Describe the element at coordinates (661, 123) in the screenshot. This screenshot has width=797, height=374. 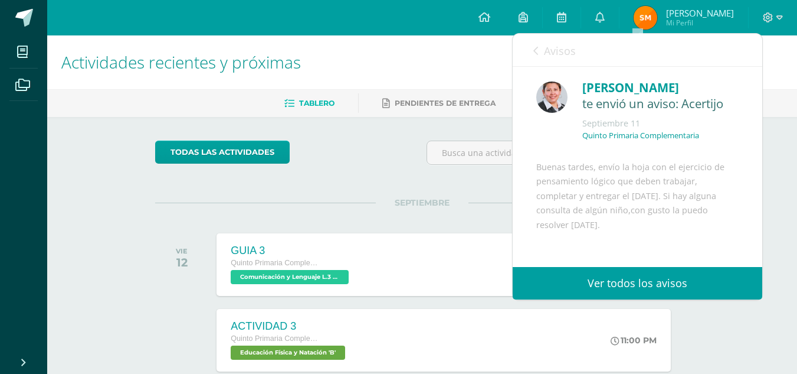
I see `div: Septiembre 11` at that location.